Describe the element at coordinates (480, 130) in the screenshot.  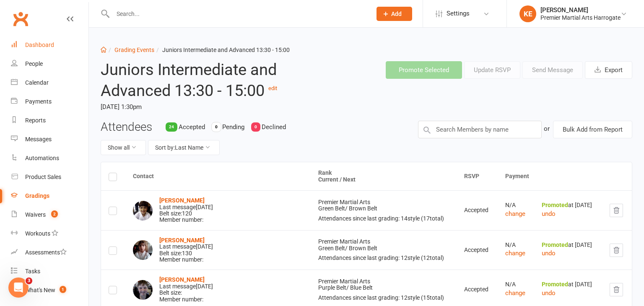
I see `input: Search Members by name` at that location.